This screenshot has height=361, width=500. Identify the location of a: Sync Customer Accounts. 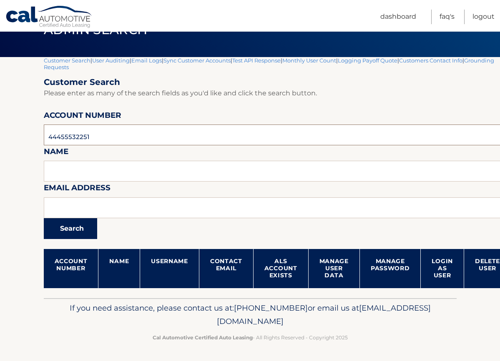
(197, 60).